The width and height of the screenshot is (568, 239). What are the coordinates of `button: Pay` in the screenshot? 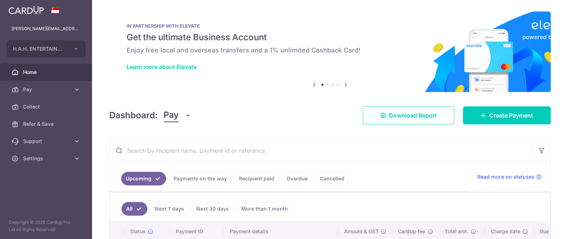 It's located at (177, 115).